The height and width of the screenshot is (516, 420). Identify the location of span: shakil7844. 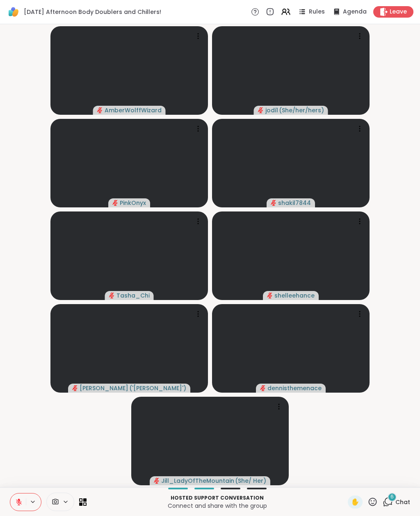
(294, 203).